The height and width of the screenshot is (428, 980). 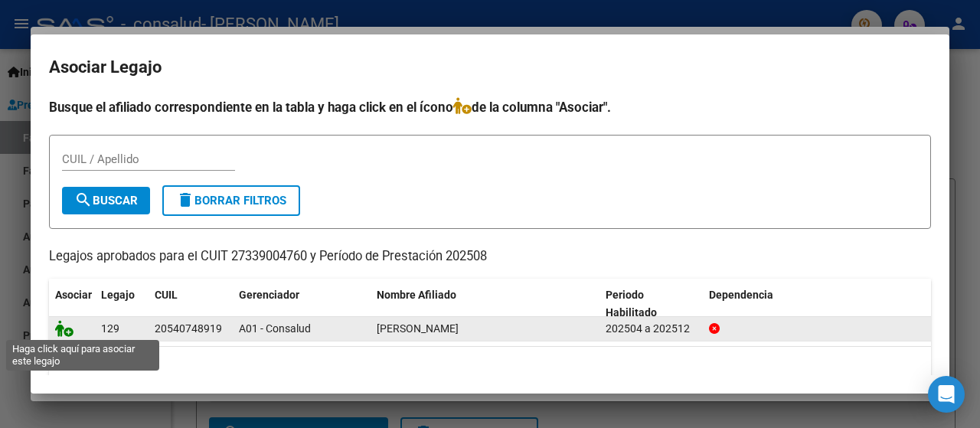 I want to click on mat-icon: delete, so click(x=185, y=200).